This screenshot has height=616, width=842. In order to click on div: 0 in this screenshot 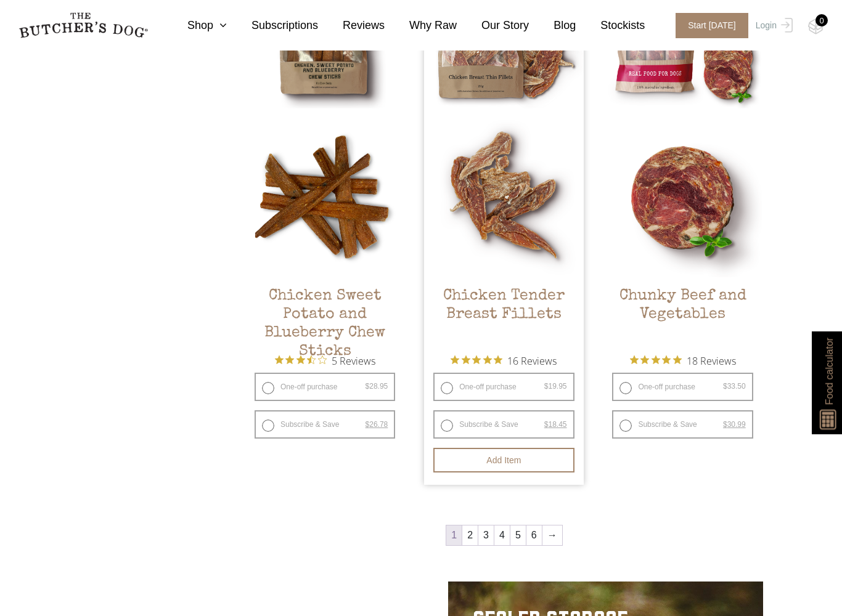, I will do `click(822, 20)`.